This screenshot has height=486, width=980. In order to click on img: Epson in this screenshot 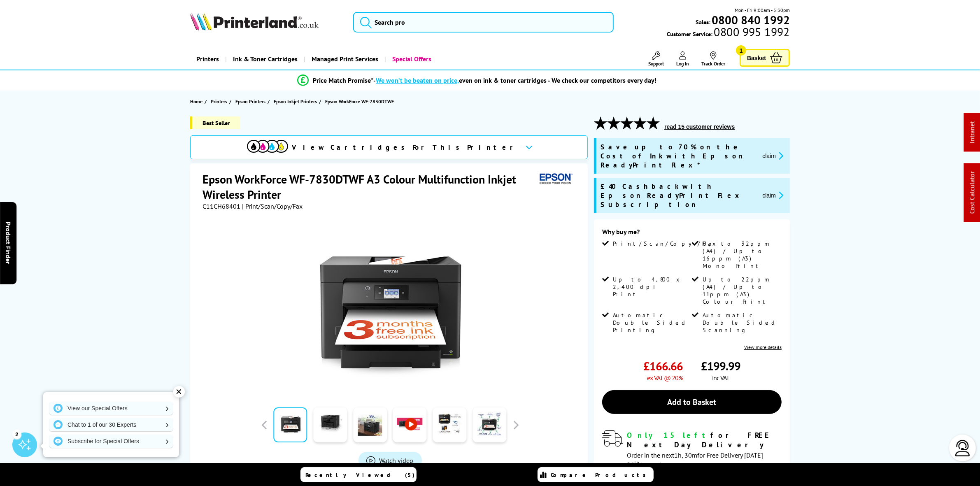, I will do `click(555, 179)`.